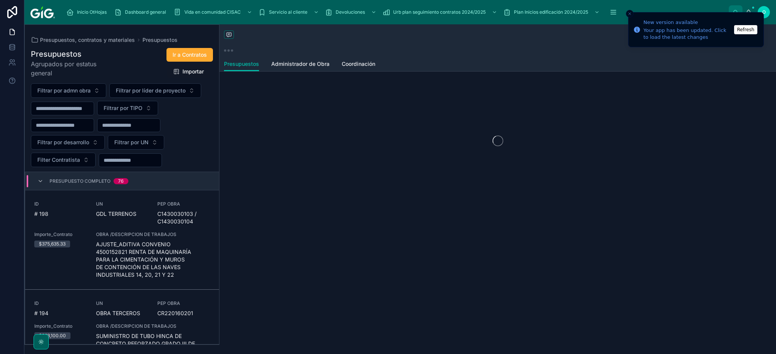 This screenshot has width=776, height=354. I want to click on span: Importar, so click(193, 72).